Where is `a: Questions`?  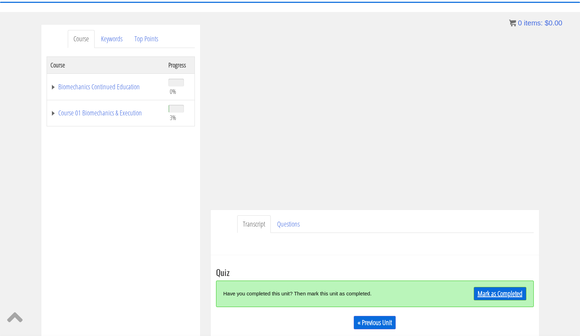 a: Questions is located at coordinates (289, 224).